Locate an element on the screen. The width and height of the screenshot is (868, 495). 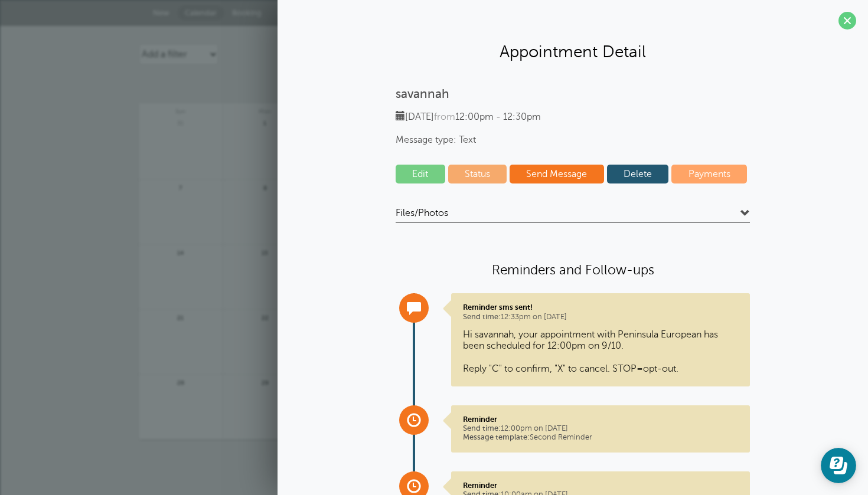
span: 7 is located at coordinates (181, 187).